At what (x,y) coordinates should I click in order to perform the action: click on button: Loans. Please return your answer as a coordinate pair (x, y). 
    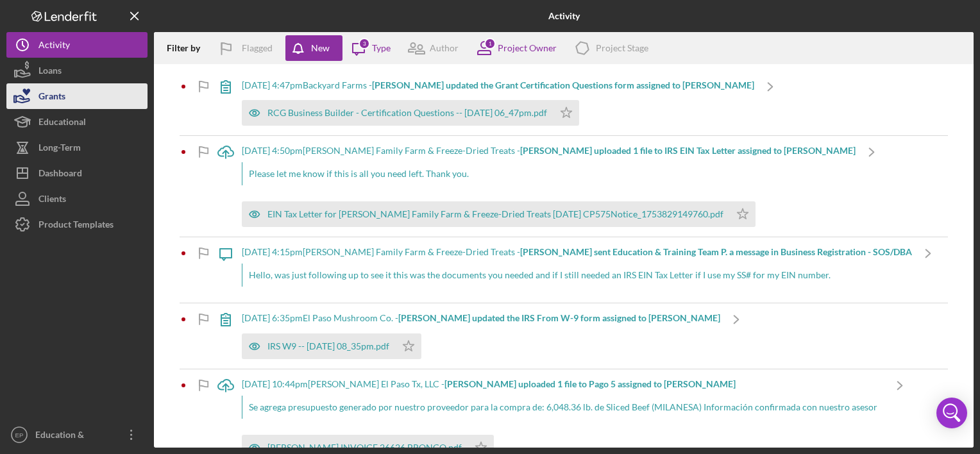
    Looking at the image, I should click on (77, 71).